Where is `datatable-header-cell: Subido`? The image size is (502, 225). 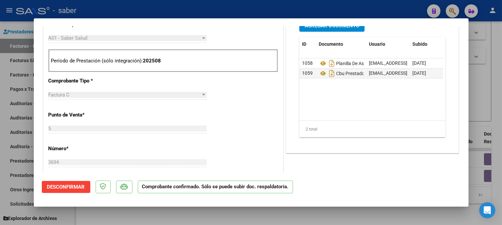 datatable-header-cell: Subido is located at coordinates (426, 44).